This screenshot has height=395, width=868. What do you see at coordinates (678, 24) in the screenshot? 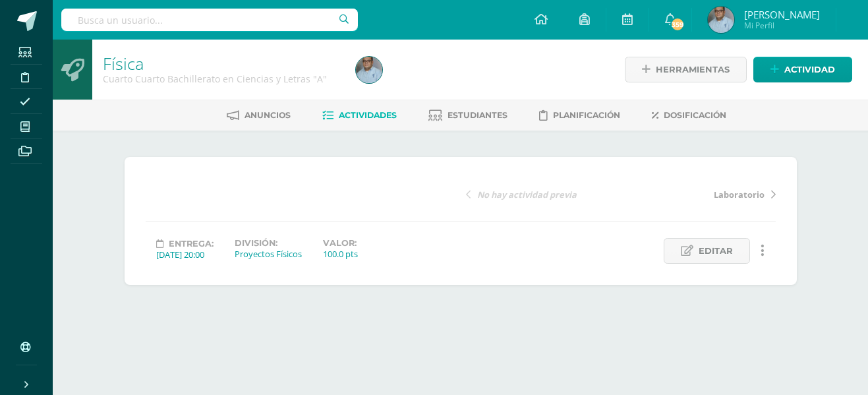
I see `span: 359` at bounding box center [678, 24].